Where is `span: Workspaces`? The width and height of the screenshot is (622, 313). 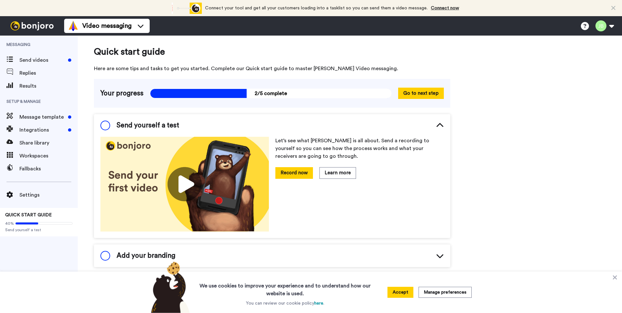 span: Workspaces is located at coordinates (49, 156).